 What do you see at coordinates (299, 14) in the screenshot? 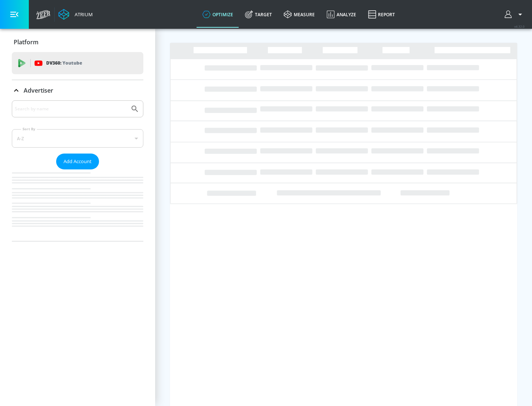
I see `a: measure` at bounding box center [299, 14].